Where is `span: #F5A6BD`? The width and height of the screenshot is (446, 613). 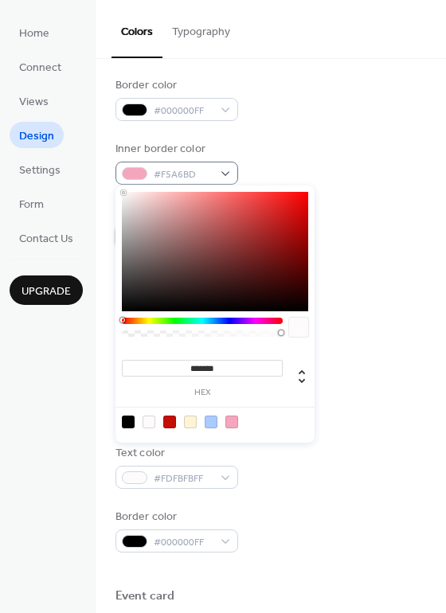
span: #F5A6BD is located at coordinates (183, 174).